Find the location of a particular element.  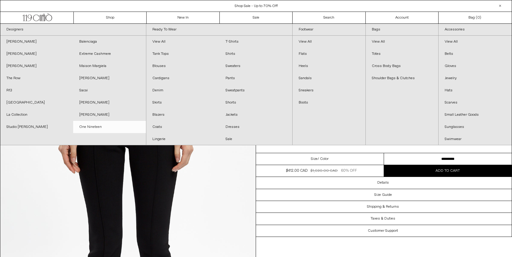

a: Shirts is located at coordinates (256, 54).